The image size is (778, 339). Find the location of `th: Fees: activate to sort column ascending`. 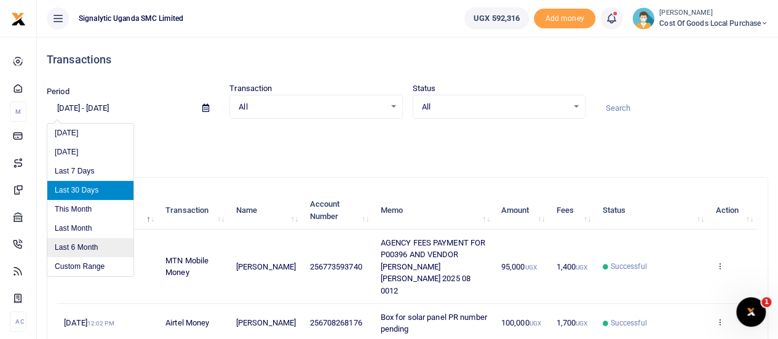

th: Fees: activate to sort column ascending is located at coordinates (572, 210).